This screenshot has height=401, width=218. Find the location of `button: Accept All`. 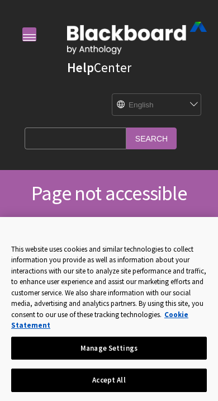

button: Accept All is located at coordinates (109, 380).